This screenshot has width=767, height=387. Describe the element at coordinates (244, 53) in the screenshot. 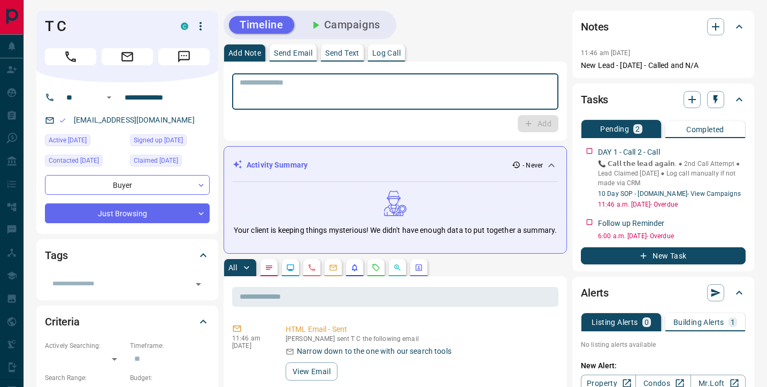

I see `p: Add Note` at that location.